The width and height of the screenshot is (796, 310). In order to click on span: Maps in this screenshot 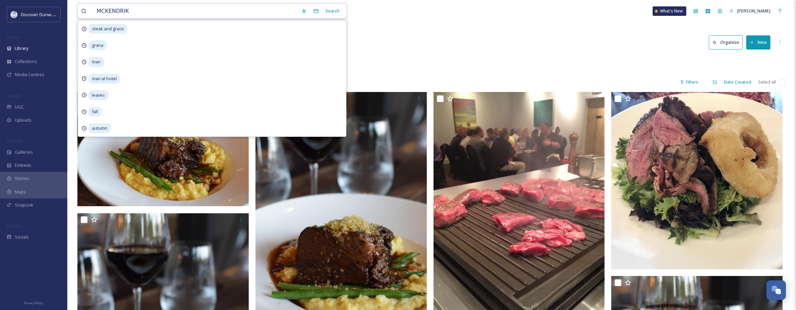, I will do `click(20, 192)`.